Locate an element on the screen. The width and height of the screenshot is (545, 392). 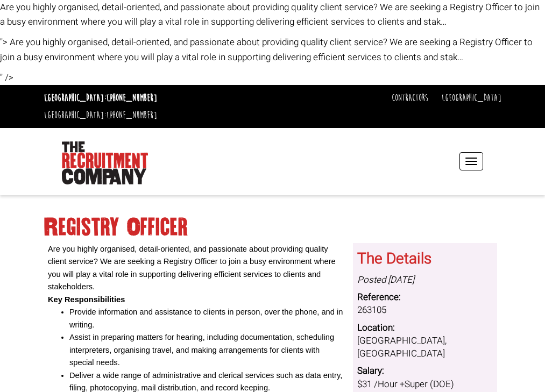
dt: Salary: is located at coordinates (425, 371).